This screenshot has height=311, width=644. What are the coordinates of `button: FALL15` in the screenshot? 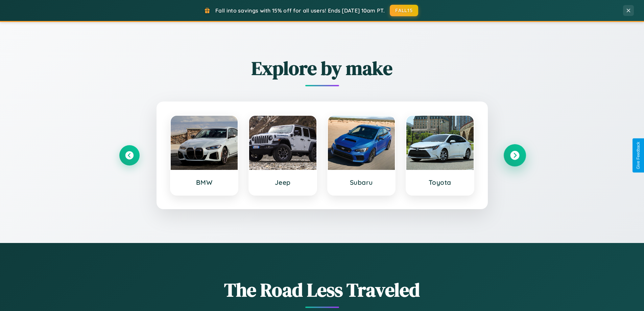 It's located at (404, 11).